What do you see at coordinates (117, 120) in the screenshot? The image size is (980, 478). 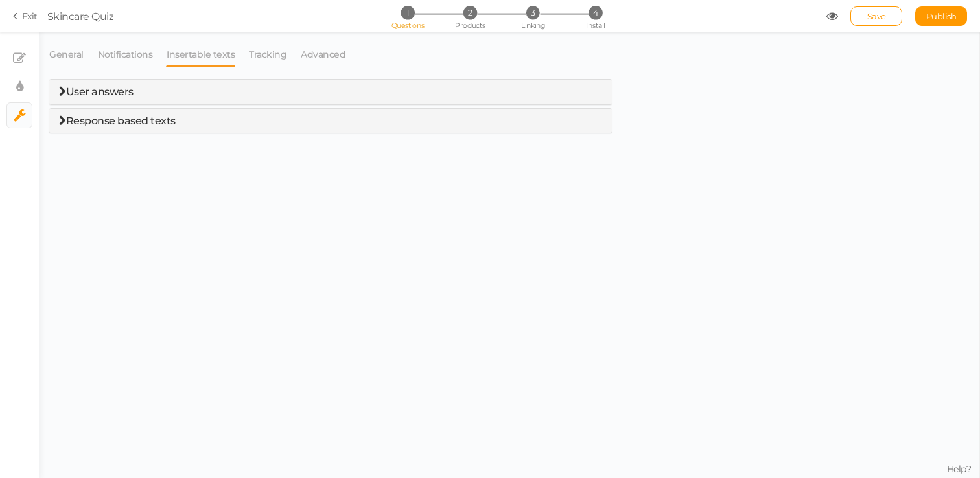 I see `a: Response based texts` at bounding box center [117, 120].